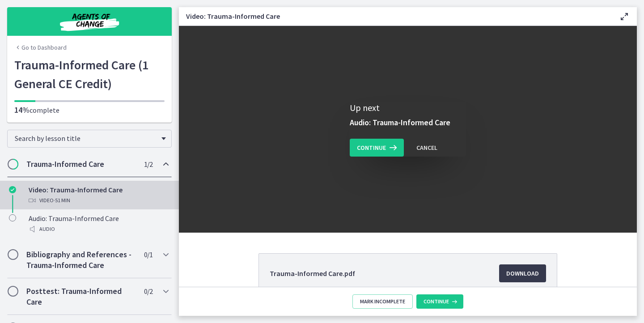 The height and width of the screenshot is (323, 644). What do you see at coordinates (98, 229) in the screenshot?
I see `div: Audio` at bounding box center [98, 229].